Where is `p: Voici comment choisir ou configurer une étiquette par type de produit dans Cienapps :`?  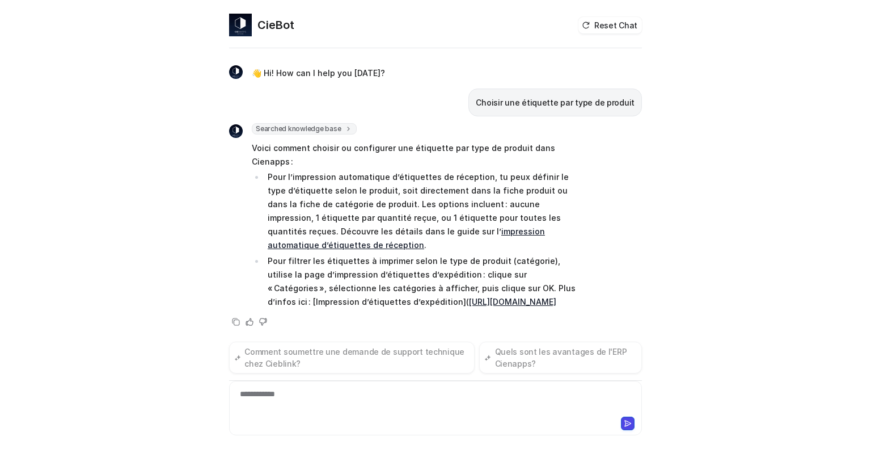 p: Voici comment choisir ou configurer une étiquette par type de produit dans Cienapps : is located at coordinates (417, 155).